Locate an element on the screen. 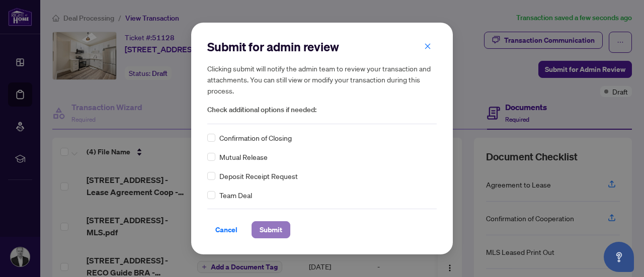 Image resolution: width=644 pixels, height=277 pixels. span: Mutual Release is located at coordinates (243, 157).